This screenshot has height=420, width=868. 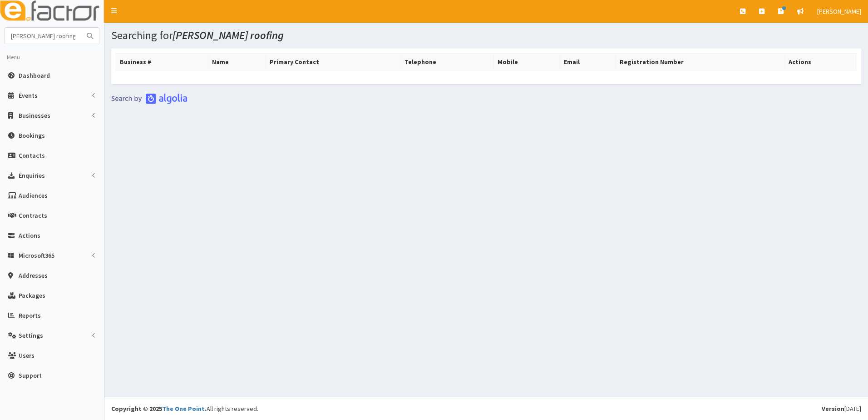 What do you see at coordinates (28, 95) in the screenshot?
I see `span: Events` at bounding box center [28, 95].